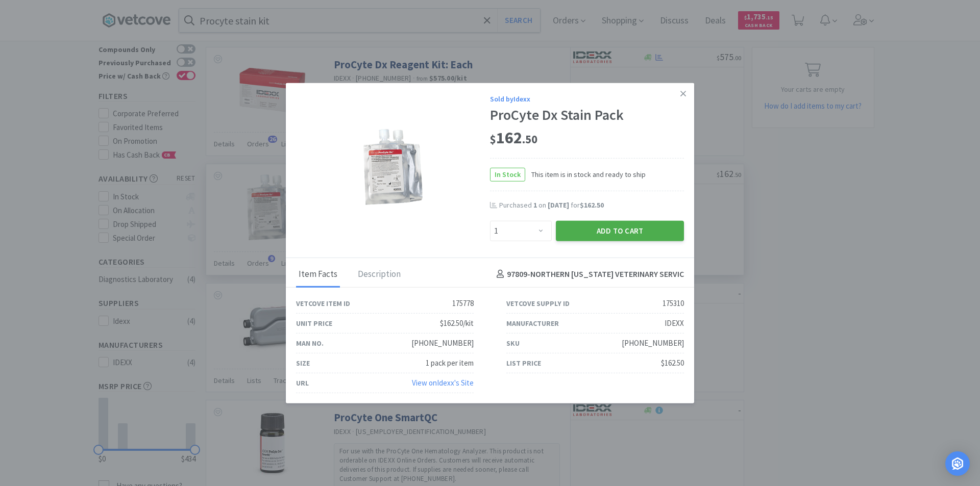 Image resolution: width=980 pixels, height=486 pixels. I want to click on div: Vetcove Supply ID, so click(538, 303).